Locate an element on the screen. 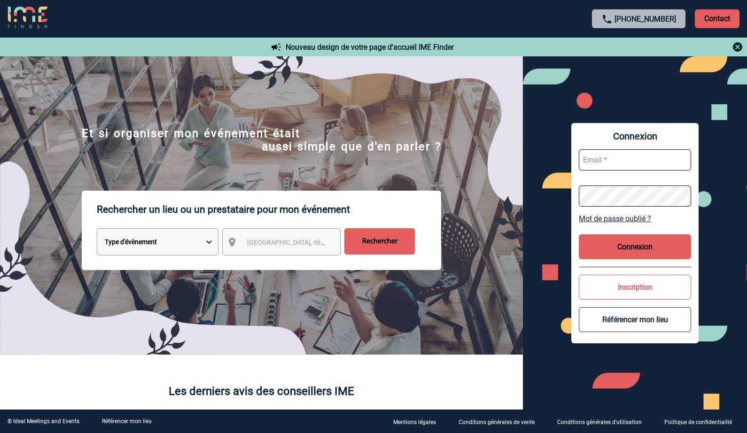 This screenshot has height=433, width=747. p: Mentions légales is located at coordinates (414, 422).